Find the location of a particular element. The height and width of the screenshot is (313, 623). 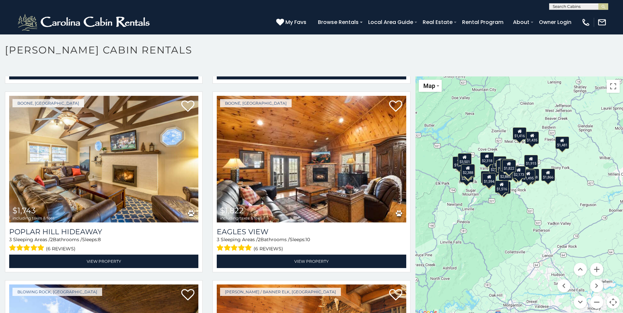

div: $2,196 is located at coordinates (496, 167).